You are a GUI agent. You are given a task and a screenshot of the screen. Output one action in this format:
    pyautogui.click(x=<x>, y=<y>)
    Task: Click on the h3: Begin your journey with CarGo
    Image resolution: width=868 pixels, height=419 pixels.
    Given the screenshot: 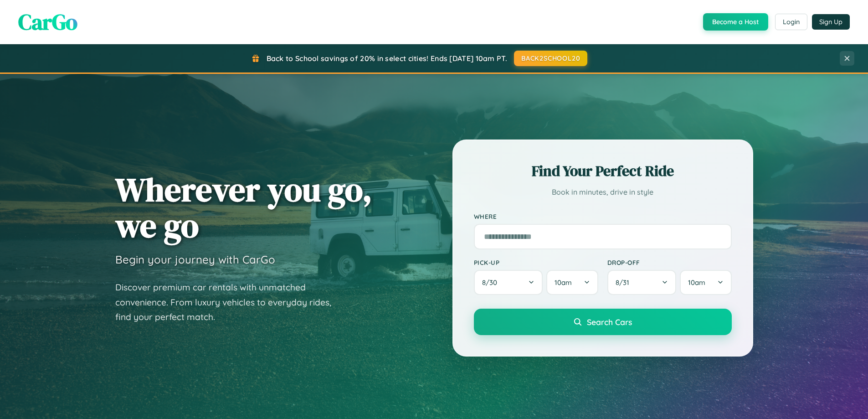 What is the action you would take?
    pyautogui.click(x=195, y=259)
    